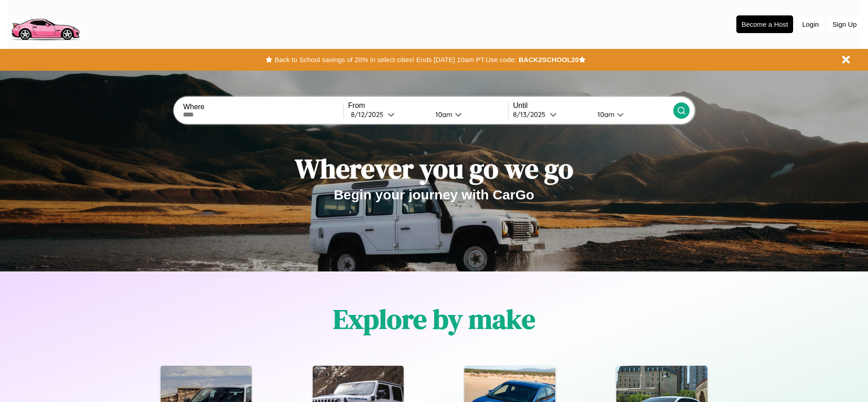 Image resolution: width=868 pixels, height=402 pixels. I want to click on label: Where, so click(263, 107).